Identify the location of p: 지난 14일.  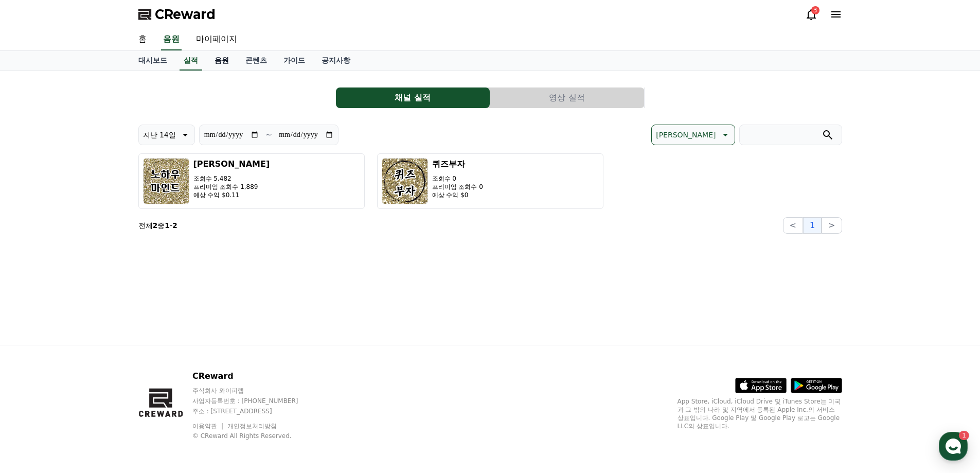
(160, 135).